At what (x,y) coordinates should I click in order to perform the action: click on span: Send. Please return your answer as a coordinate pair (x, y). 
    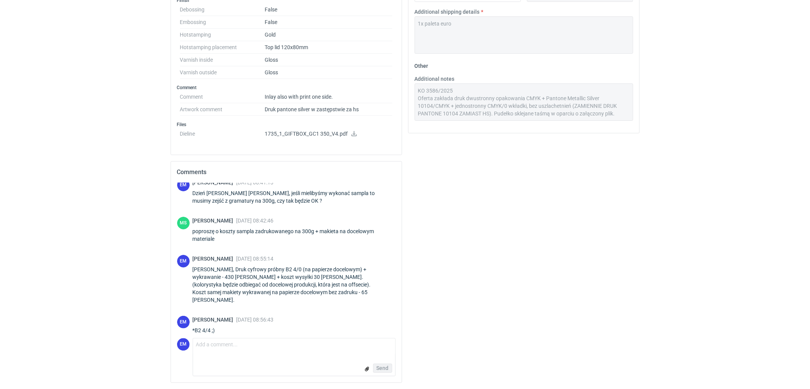
    Looking at the image, I should click on (383, 368).